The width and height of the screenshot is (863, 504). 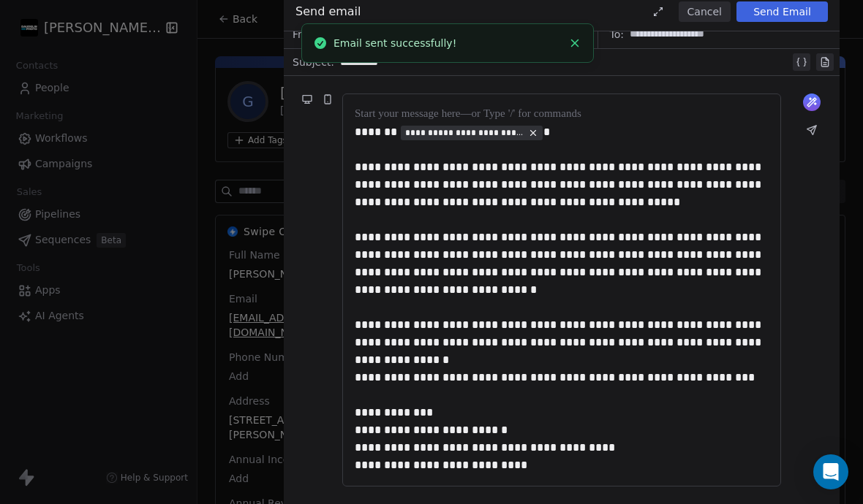 I want to click on div: Email sent successfully!, so click(x=448, y=43).